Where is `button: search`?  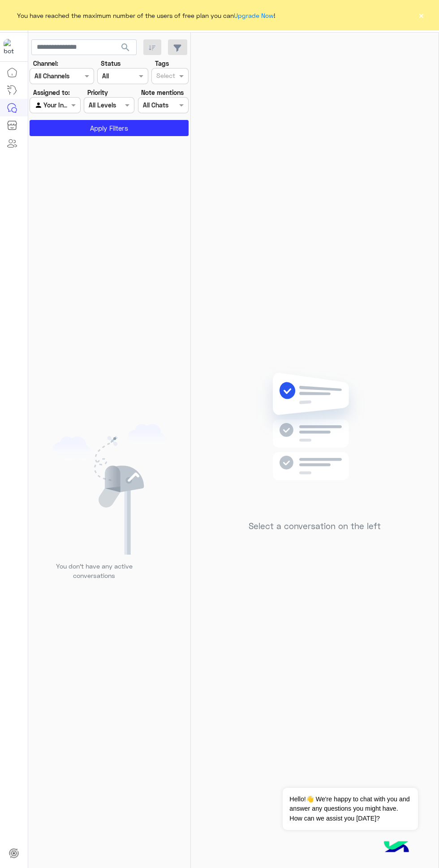 button: search is located at coordinates (126, 49).